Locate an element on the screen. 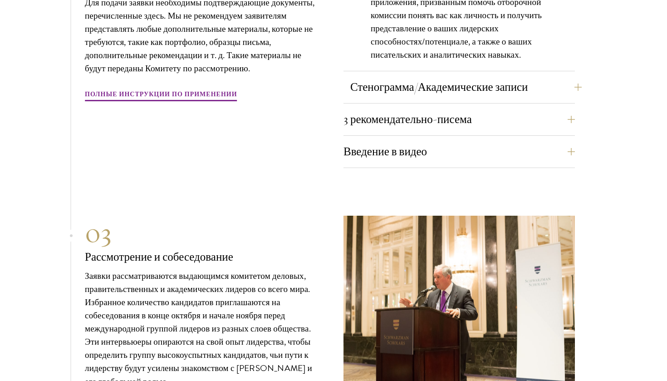 The width and height of the screenshot is (667, 381). div: 03 is located at coordinates (201, 233).